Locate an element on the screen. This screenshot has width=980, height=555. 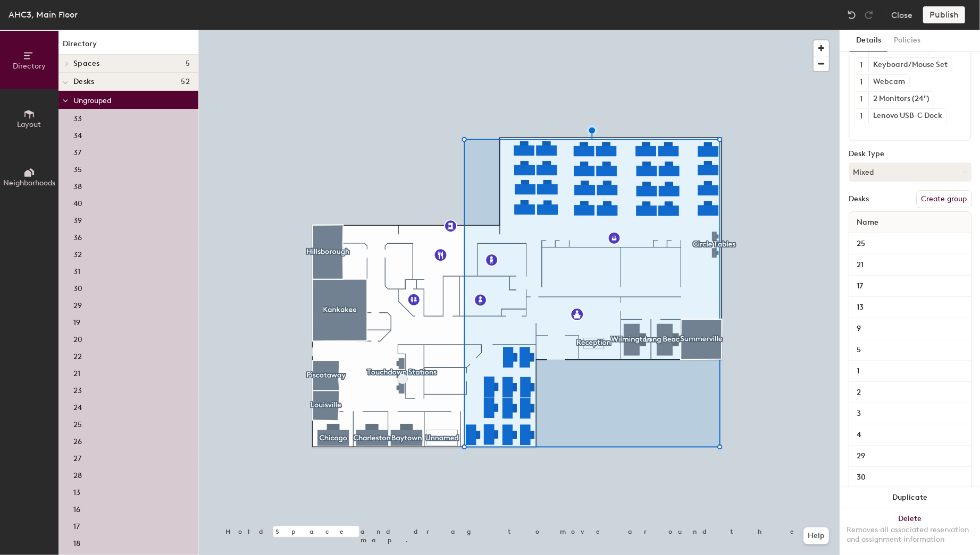
p: 13 is located at coordinates (77, 491).